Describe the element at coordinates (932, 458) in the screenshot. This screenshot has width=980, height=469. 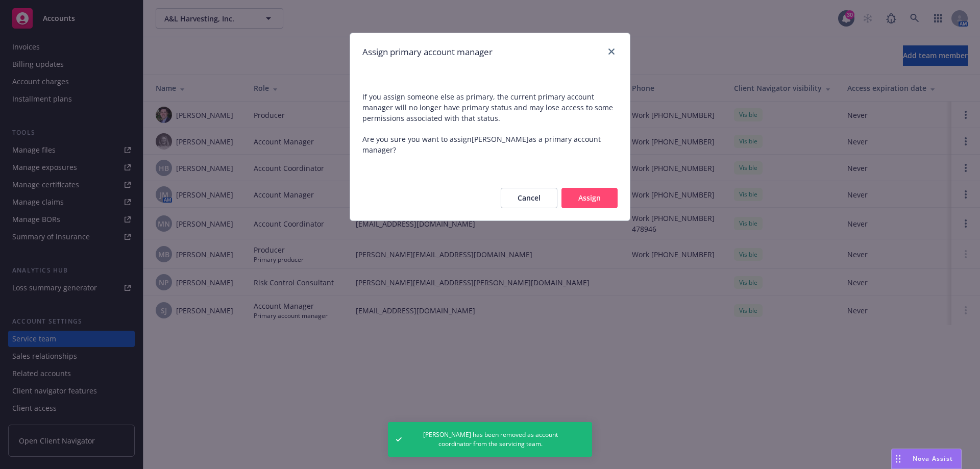
I see `span: Nova Assist` at that location.